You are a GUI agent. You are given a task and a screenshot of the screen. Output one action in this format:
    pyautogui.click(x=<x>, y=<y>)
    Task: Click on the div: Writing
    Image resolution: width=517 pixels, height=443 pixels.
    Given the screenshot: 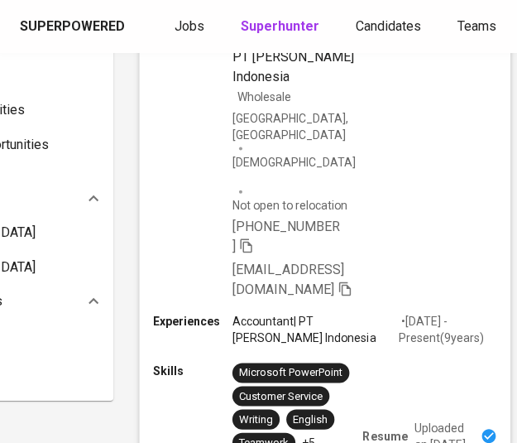 What is the action you would take?
    pyautogui.click(x=256, y=419)
    